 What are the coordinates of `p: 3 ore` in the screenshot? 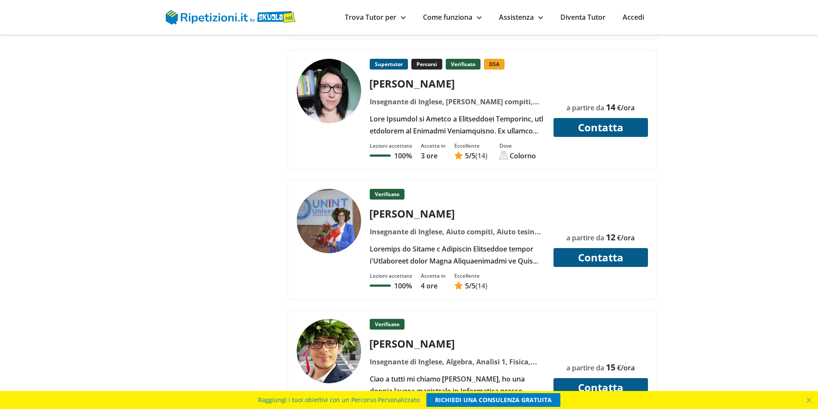 It's located at (433, 156).